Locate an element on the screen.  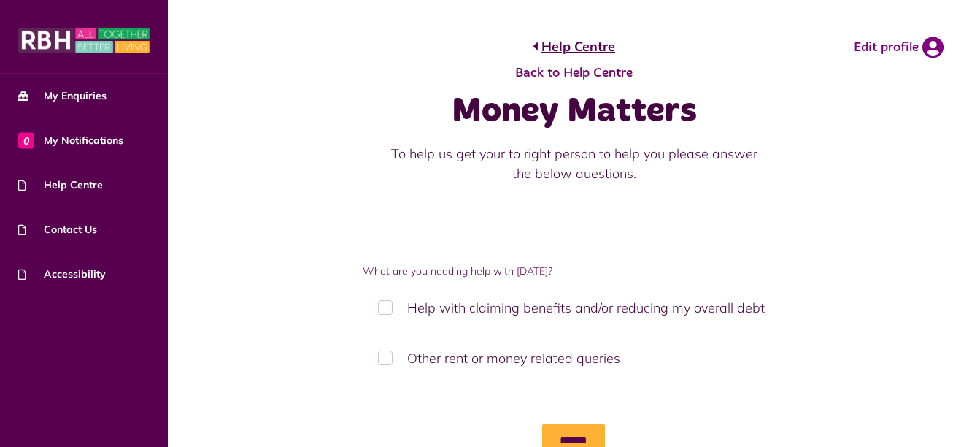
h1: Money Matters is located at coordinates (573, 112).